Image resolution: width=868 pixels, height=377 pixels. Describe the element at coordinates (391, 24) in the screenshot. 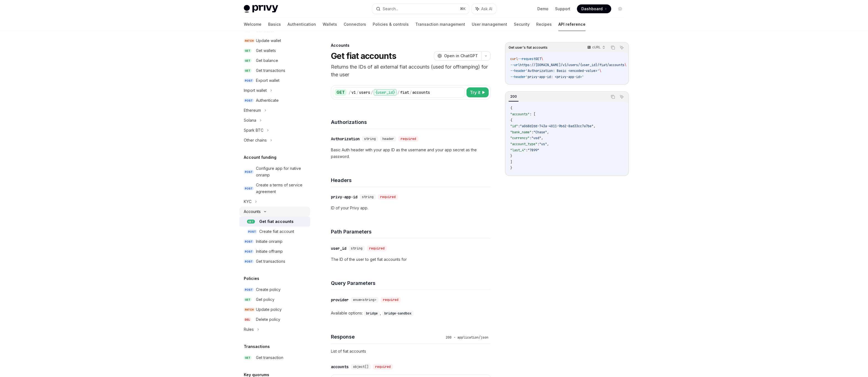

I see `a: Policies & controls` at that location.